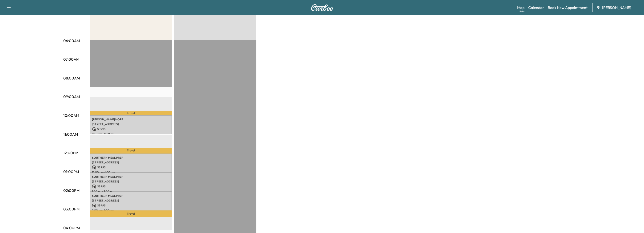 The image size is (644, 233). I want to click on p: 1:00 pm - 2:00 pm, so click(131, 192).